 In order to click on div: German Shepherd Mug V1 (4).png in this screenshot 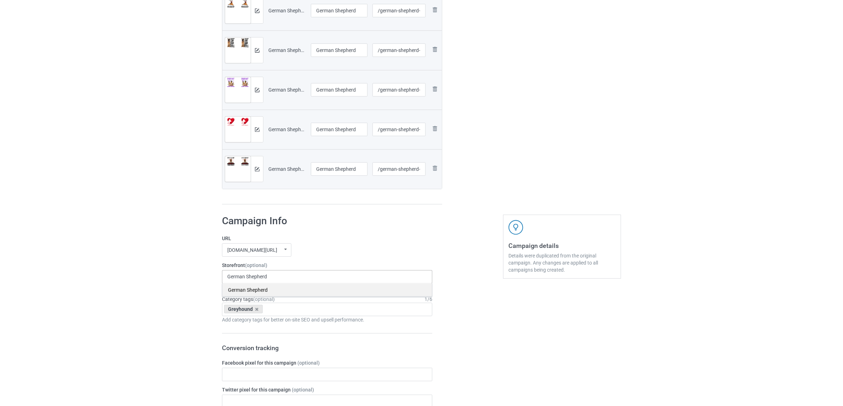, I will do `click(287, 50)`.